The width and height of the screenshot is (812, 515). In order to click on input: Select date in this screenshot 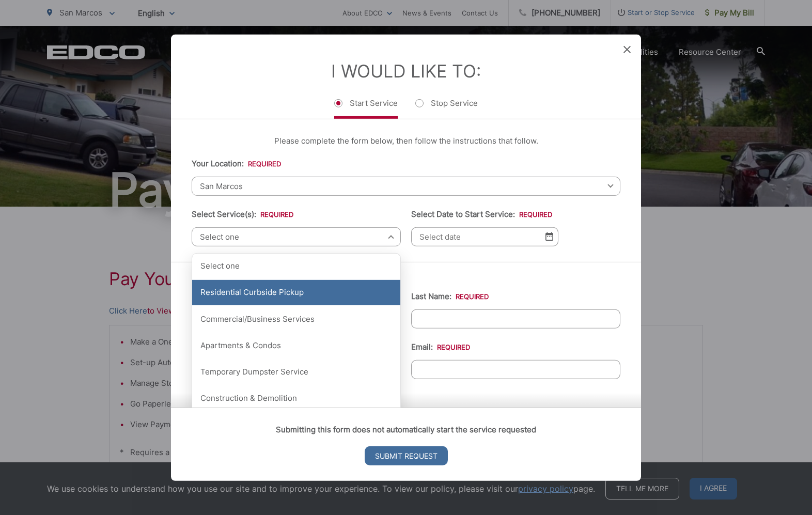, I will do `click(484, 236)`.